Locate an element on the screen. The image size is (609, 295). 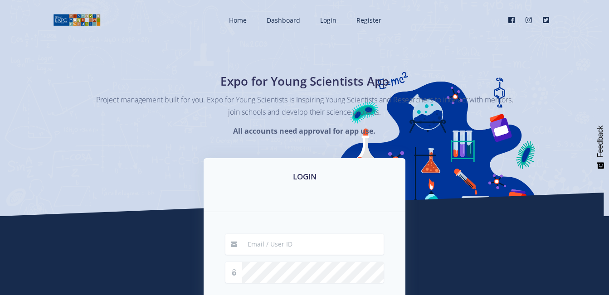
a: Register is located at coordinates (368, 20).